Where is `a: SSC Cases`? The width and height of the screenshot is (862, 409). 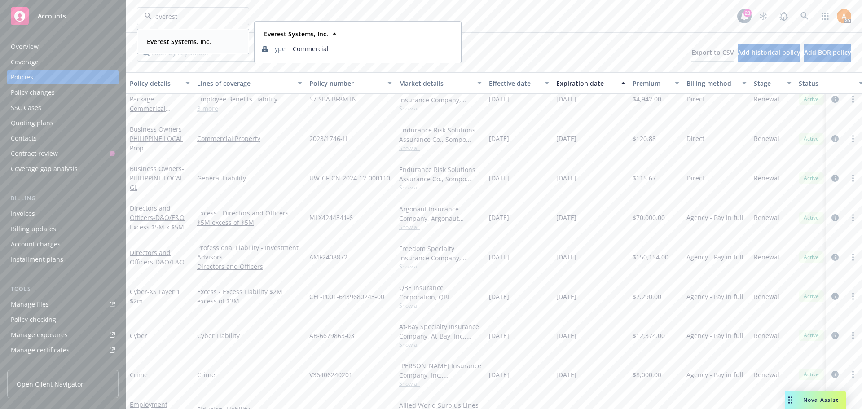 a: SSC Cases is located at coordinates (63, 108).